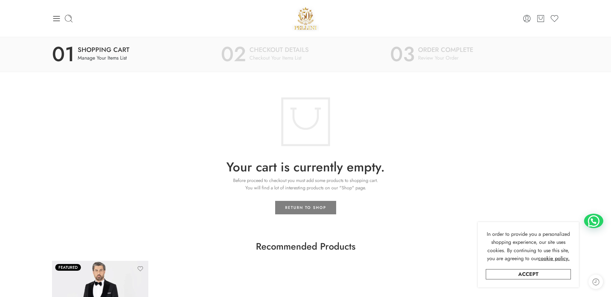  Describe the element at coordinates (305, 137) in the screenshot. I see `div: Your cart is currently empty.` at that location.